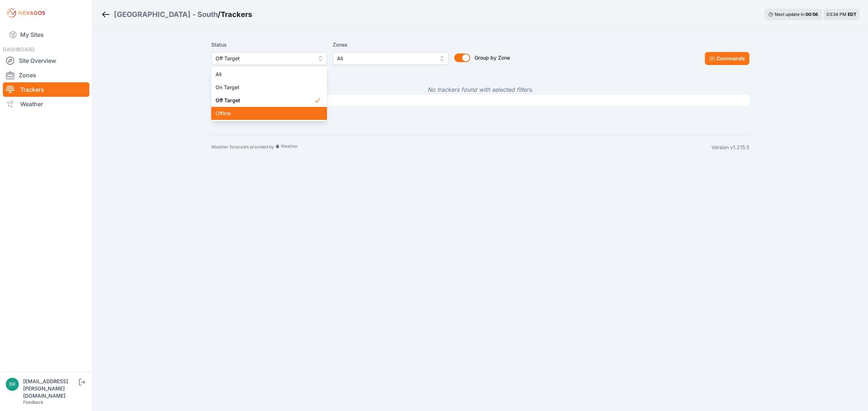  I want to click on span: Offline, so click(264, 113).